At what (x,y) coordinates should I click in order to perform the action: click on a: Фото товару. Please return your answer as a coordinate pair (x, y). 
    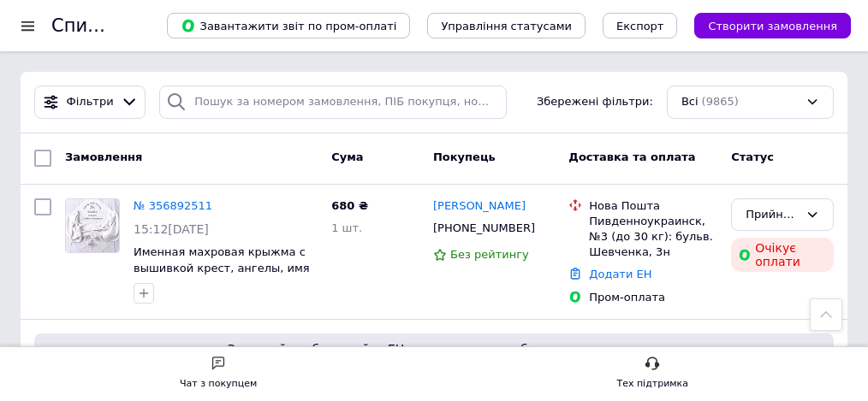
    Looking at the image, I should click on (92, 226).